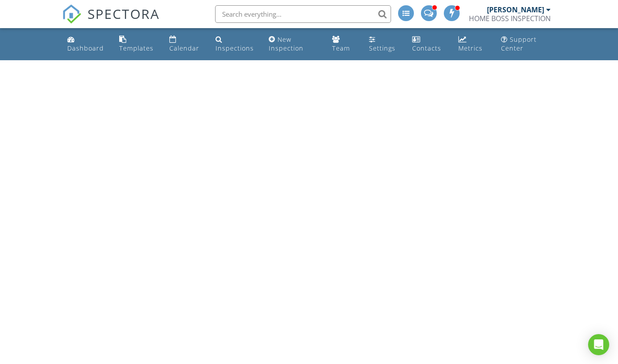 This screenshot has height=364, width=618. Describe the element at coordinates (185, 44) in the screenshot. I see `a: Calendar` at that location.